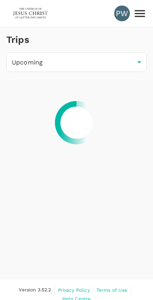 This screenshot has width=153, height=300. What do you see at coordinates (74, 290) in the screenshot?
I see `span: Privacy Policy` at bounding box center [74, 290].